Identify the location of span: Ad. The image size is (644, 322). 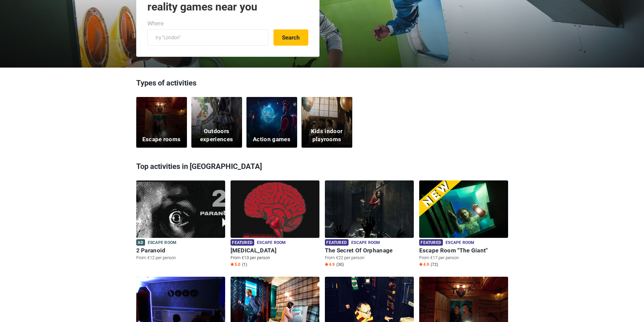
(141, 242).